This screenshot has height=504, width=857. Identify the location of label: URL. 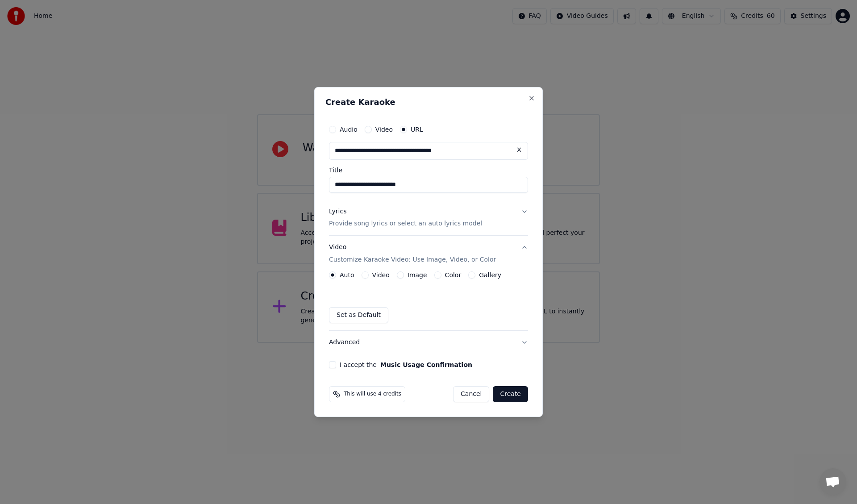
(417, 129).